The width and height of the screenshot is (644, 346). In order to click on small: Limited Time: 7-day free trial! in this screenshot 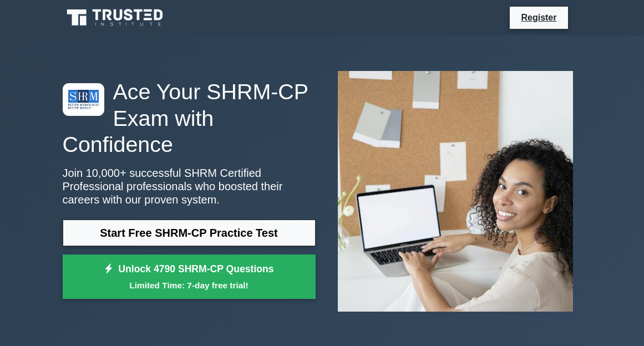, I will do `click(189, 285)`.